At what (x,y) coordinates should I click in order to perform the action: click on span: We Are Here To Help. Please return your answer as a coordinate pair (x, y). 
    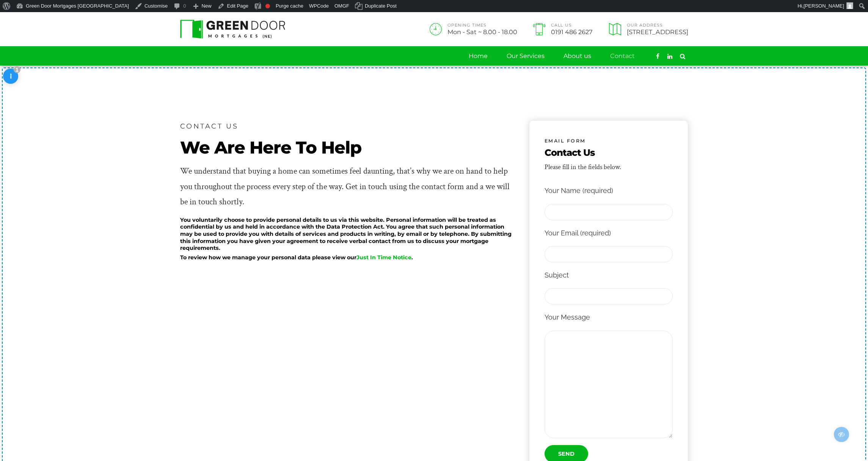
    Looking at the image, I should click on (347, 147).